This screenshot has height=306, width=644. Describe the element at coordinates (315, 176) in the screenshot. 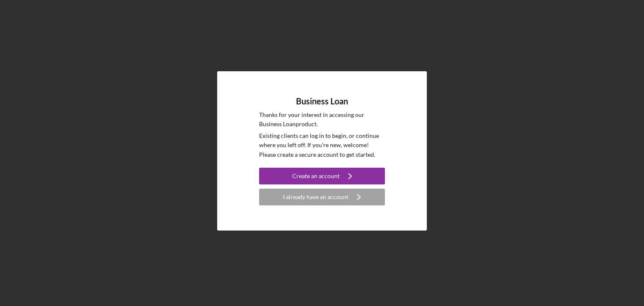

I see `div: Create an account` at that location.